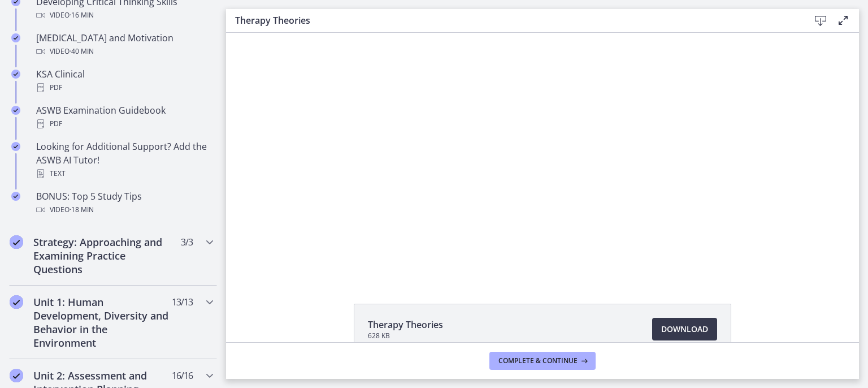 The height and width of the screenshot is (388, 868). What do you see at coordinates (125, 81) in the screenshot?
I see `div: KSA Clinical` at bounding box center [125, 81].